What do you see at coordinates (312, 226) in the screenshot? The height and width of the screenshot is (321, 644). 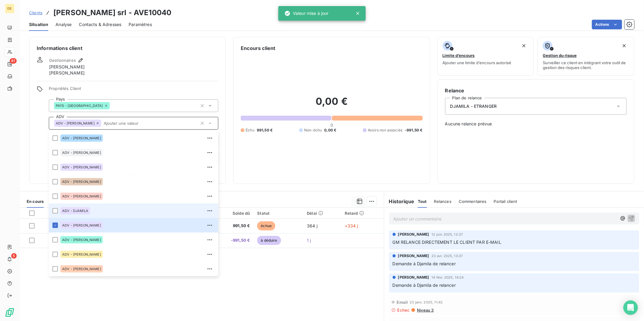 I see `span: 364 j` at bounding box center [312, 226].